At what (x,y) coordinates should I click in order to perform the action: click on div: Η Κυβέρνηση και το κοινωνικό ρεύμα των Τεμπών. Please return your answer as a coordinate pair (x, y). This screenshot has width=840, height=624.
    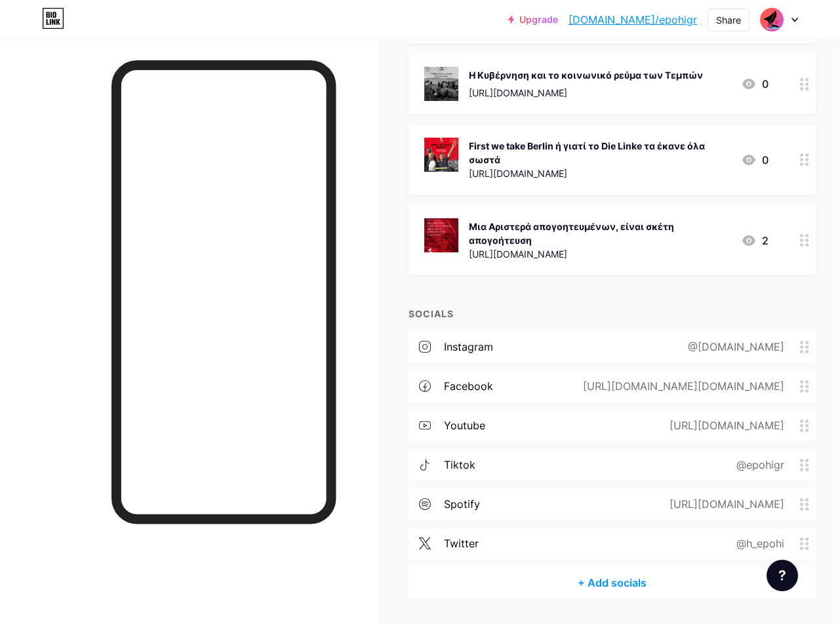
    Looking at the image, I should click on (586, 75).